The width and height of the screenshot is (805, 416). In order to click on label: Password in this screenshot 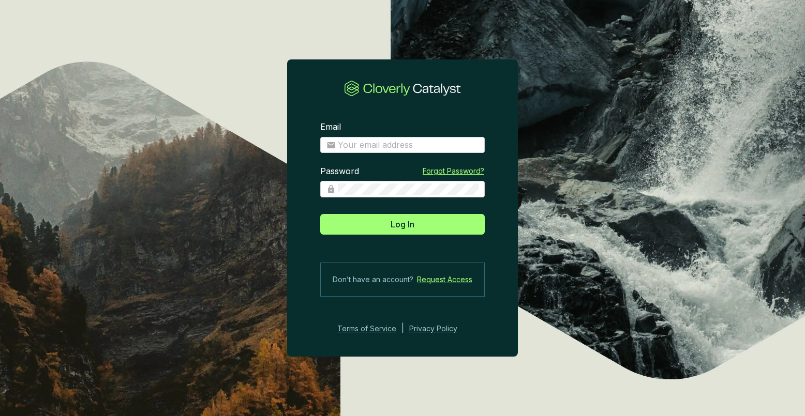, I will do `click(339, 172)`.